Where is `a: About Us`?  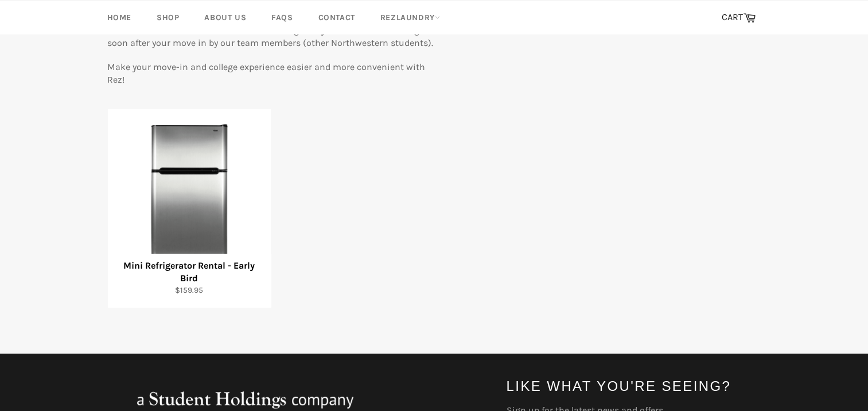 a: About Us is located at coordinates (225, 17).